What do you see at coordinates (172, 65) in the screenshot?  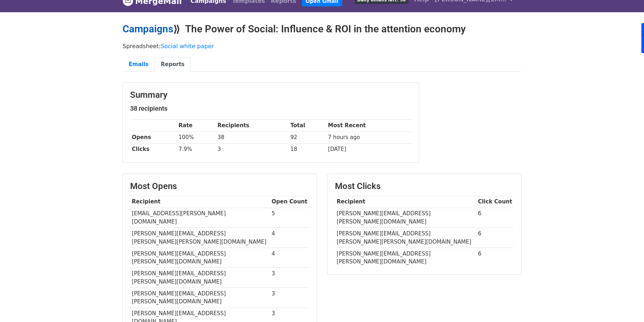 I see `a: Reports` at bounding box center [172, 65].